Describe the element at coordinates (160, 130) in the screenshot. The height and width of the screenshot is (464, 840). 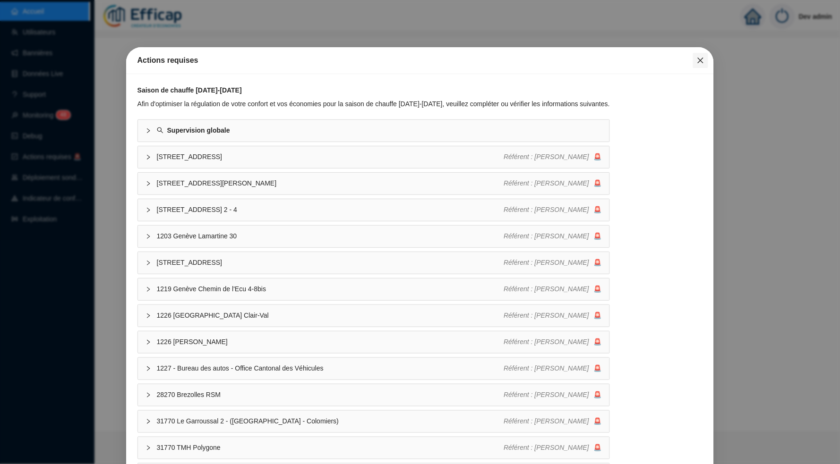
I see `span: search` at that location.